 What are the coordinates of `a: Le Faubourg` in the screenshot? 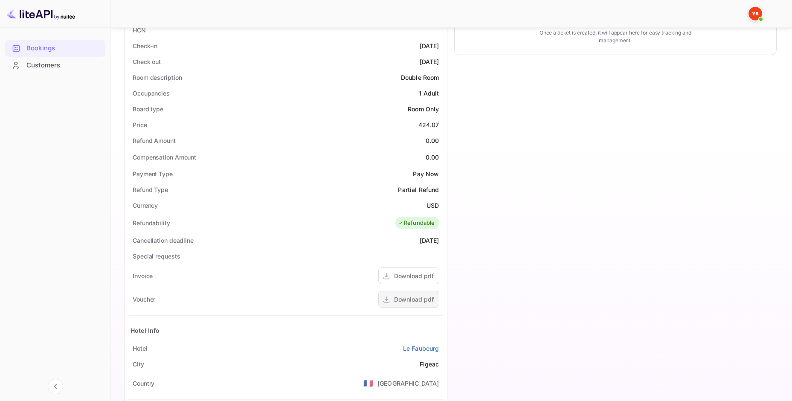 It's located at (421, 348).